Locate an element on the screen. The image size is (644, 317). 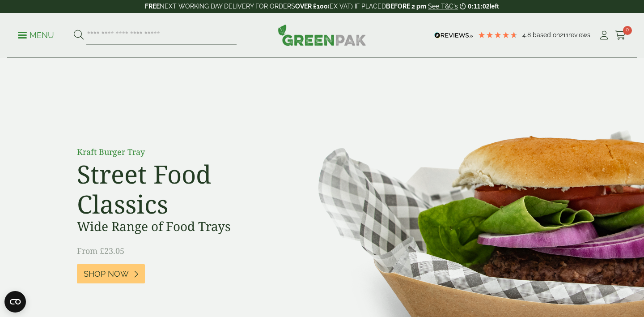
h2: Street Food Classics is located at coordinates (177, 189).